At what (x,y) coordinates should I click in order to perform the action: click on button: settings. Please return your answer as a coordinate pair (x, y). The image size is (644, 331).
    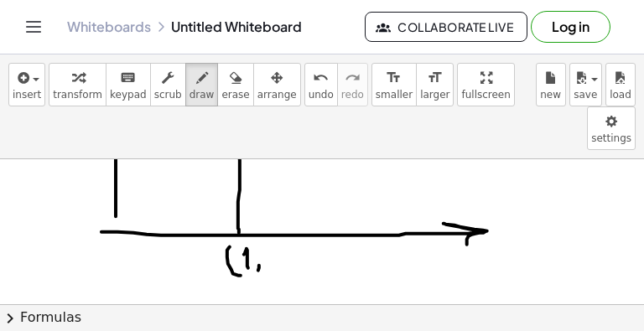
    Looking at the image, I should click on (611, 128).